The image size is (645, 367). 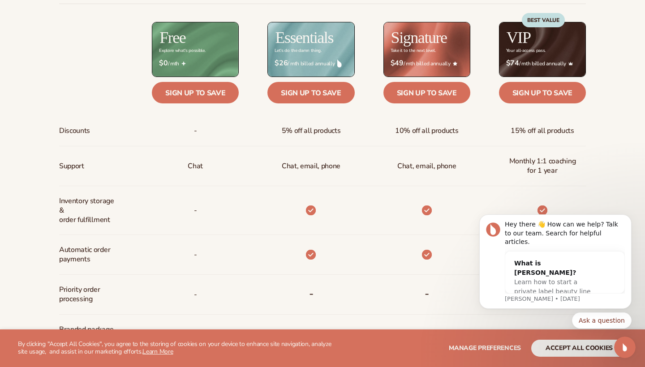 I want to click on div: Take it to the next level., so click(x=413, y=51).